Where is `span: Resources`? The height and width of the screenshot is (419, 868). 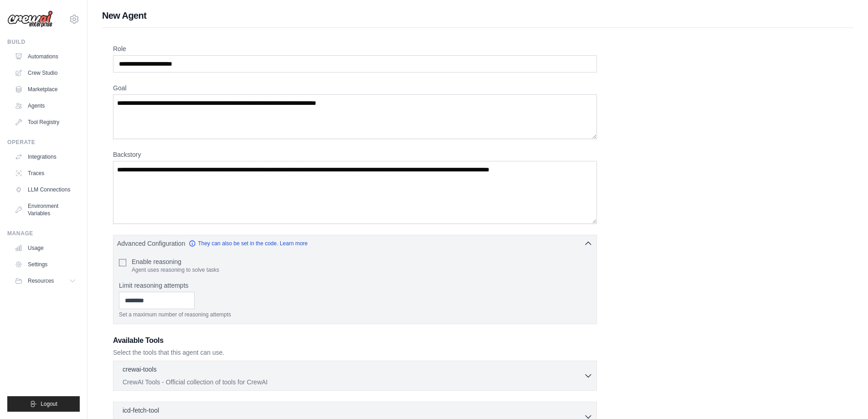 span: Resources is located at coordinates (41, 281).